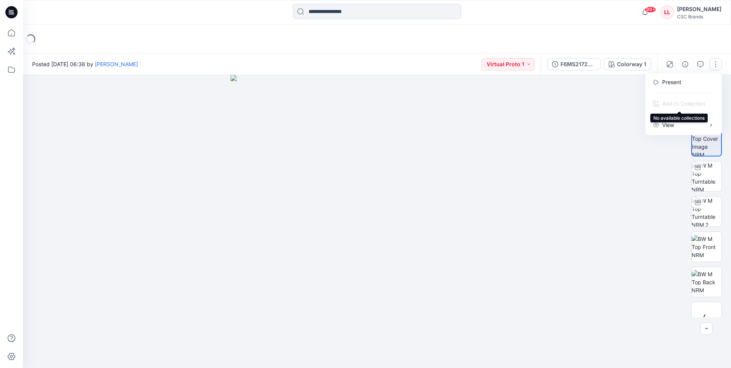  What do you see at coordinates (574, 64) in the screenshot?
I see `button: F6MS217299_F26_EUREG_VP1` at bounding box center [574, 64].